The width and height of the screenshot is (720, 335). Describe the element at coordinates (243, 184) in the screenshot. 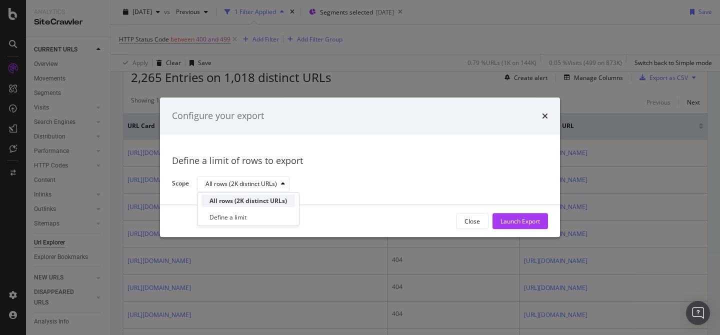

I see `button: All rows (2K distinct URLs)` at that location.